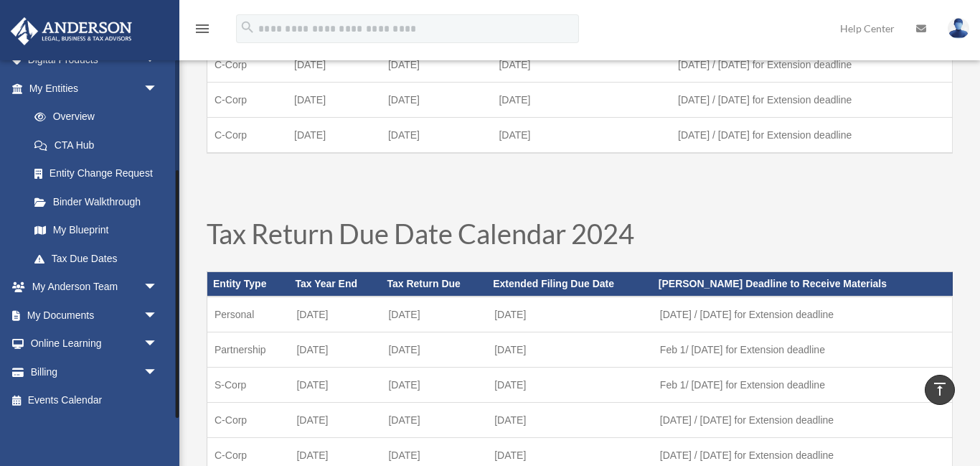 The image size is (980, 466). I want to click on a: vertical_align_top, so click(940, 390).